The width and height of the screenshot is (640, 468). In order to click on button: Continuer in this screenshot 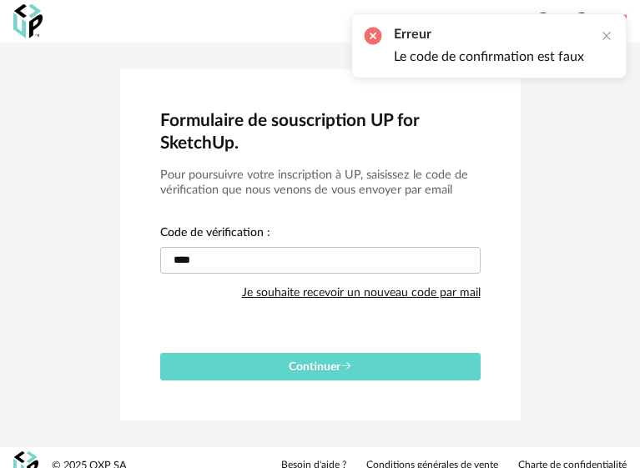, I will do `click(321, 367)`.